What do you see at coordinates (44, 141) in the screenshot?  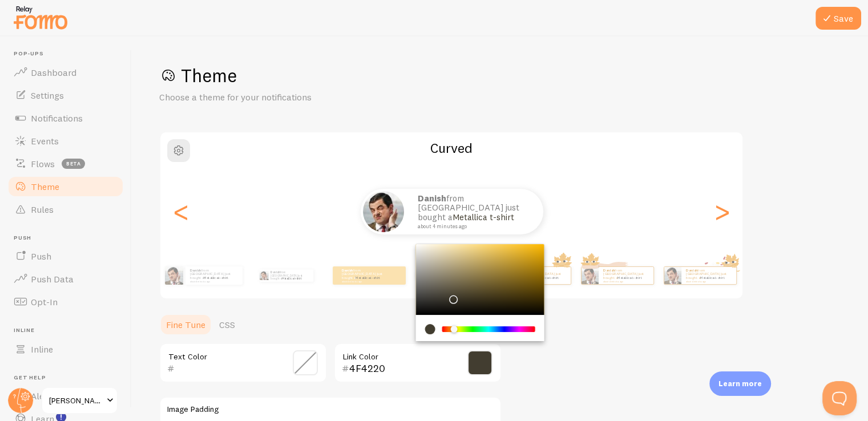 I see `span: Events` at bounding box center [44, 141].